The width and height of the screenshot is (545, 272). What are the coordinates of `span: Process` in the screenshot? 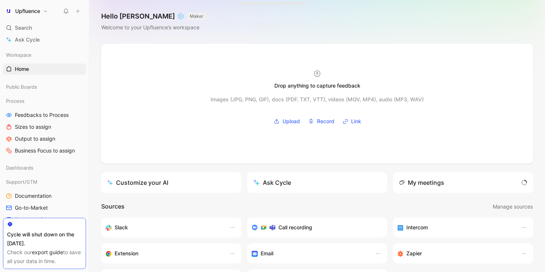 It's located at (15, 101).